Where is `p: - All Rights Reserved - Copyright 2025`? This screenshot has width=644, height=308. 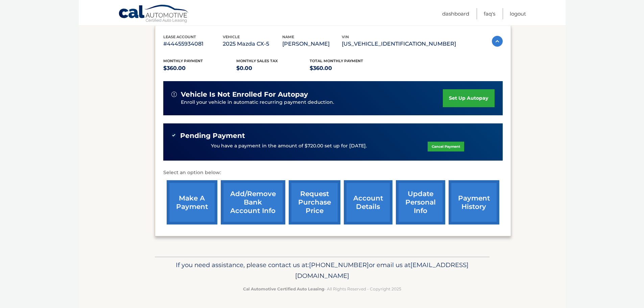 p: - All Rights Reserved - Copyright 2025 is located at coordinates (322, 289).